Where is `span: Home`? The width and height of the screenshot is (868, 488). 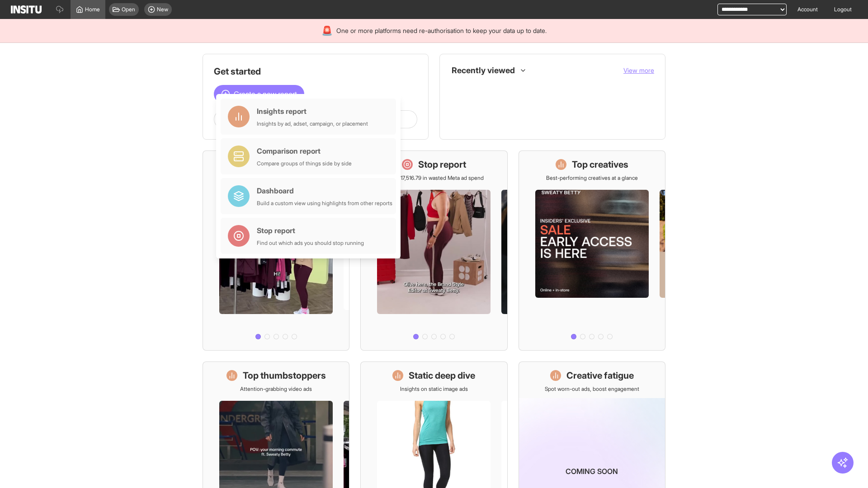
span: Home is located at coordinates (92, 9).